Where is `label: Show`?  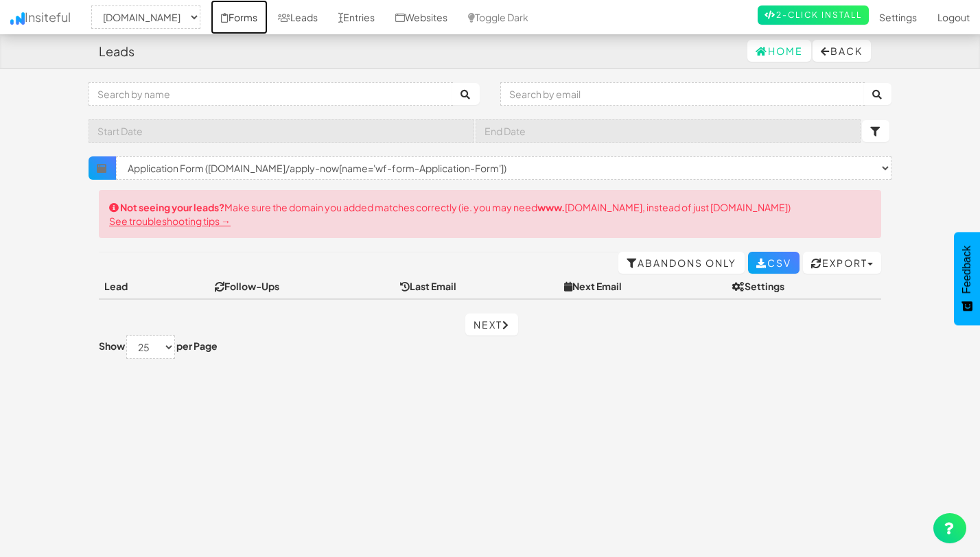
label: Show is located at coordinates (112, 346).